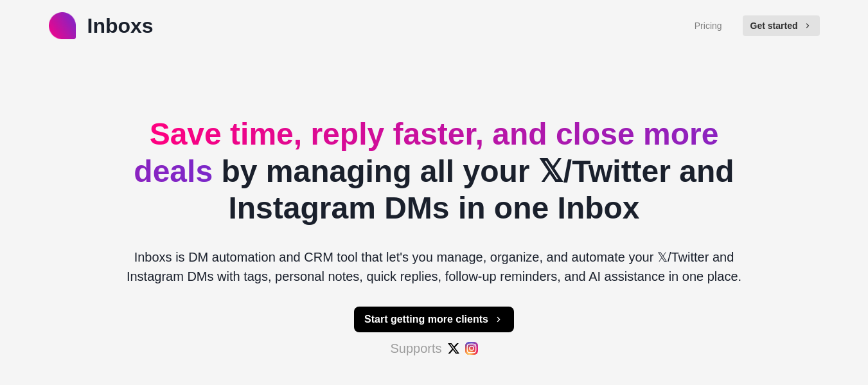 The height and width of the screenshot is (385, 868). I want to click on p: Inboxs is DM automation and CRM tool that let's you manage, organize, and automate your 𝕏/Twitter..., so click(434, 267).